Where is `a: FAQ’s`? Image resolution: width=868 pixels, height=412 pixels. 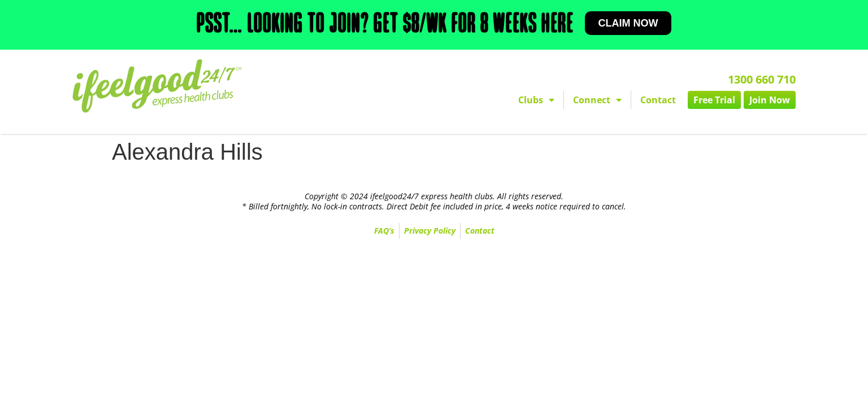
a: FAQ’s is located at coordinates (384, 231).